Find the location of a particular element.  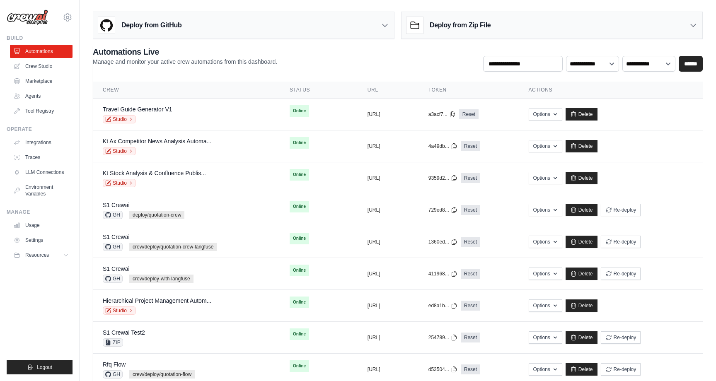

button: ed8a1b... is located at coordinates (443, 306).